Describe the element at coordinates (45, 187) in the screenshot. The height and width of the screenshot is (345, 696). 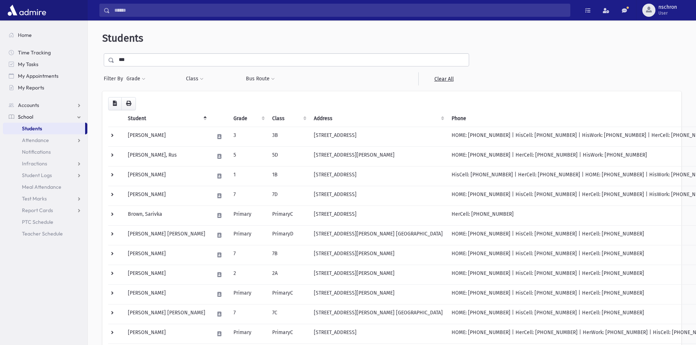
I see `a: Meal Attendance` at that location.